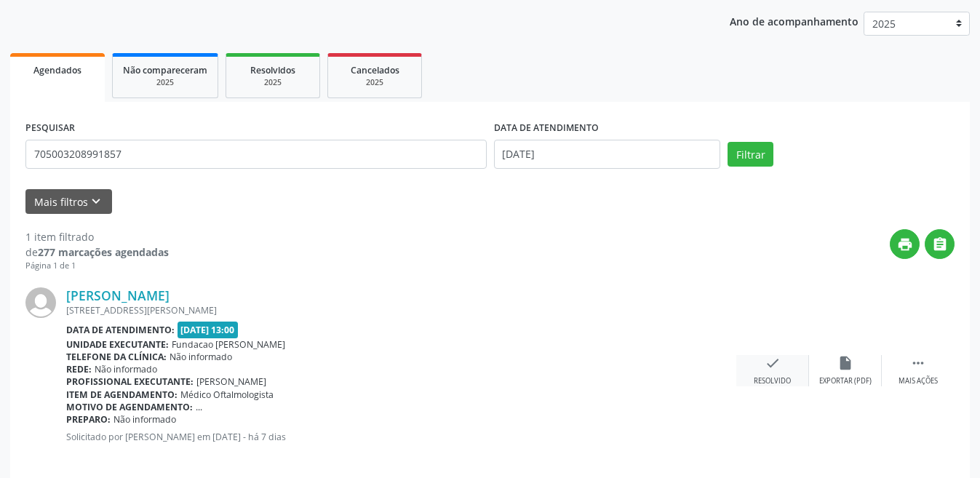  Describe the element at coordinates (58, 70) in the screenshot. I see `span: Agendados` at that location.